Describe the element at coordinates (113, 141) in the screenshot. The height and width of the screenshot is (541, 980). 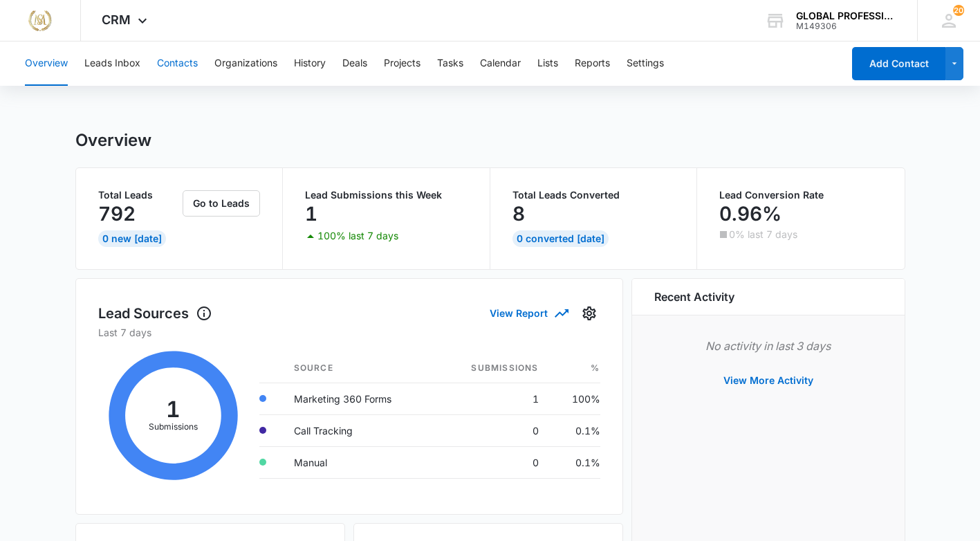
I see `h1: Overview` at that location.